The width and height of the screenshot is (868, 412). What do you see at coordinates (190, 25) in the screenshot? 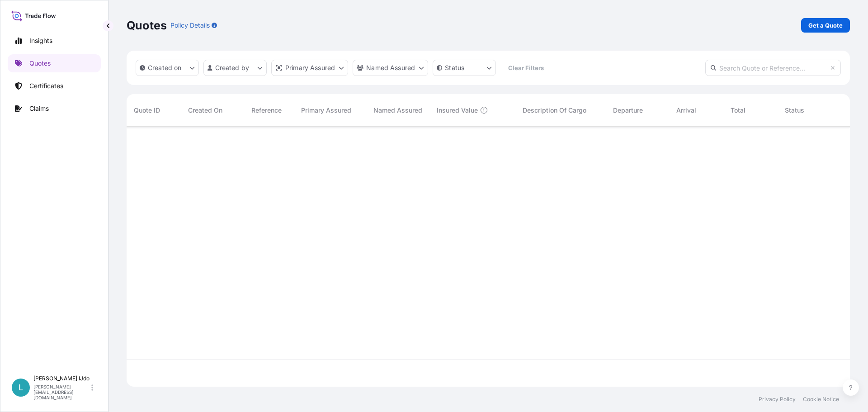
I see `p: Policy Details` at bounding box center [190, 25].